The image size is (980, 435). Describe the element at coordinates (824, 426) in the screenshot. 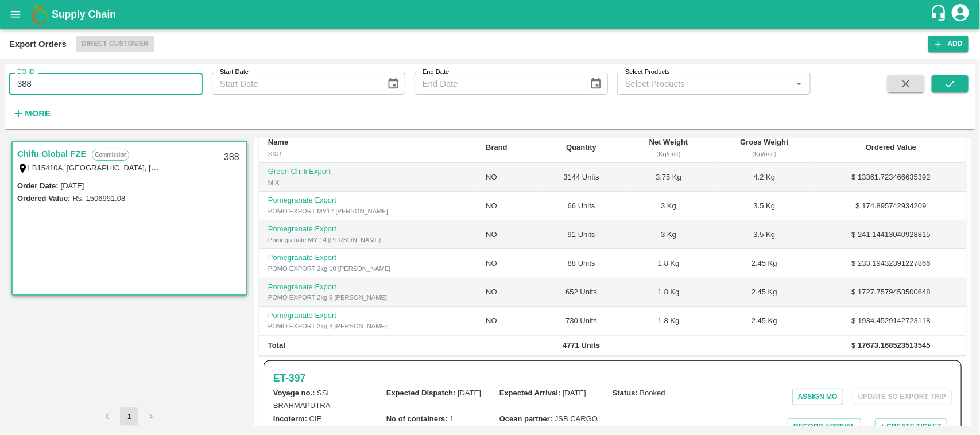

I see `button: Record Arrival` at that location.